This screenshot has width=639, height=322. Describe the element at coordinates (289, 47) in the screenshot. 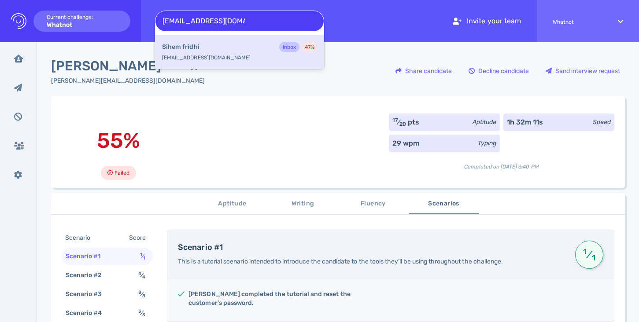

I see `div: Inbox` at that location.